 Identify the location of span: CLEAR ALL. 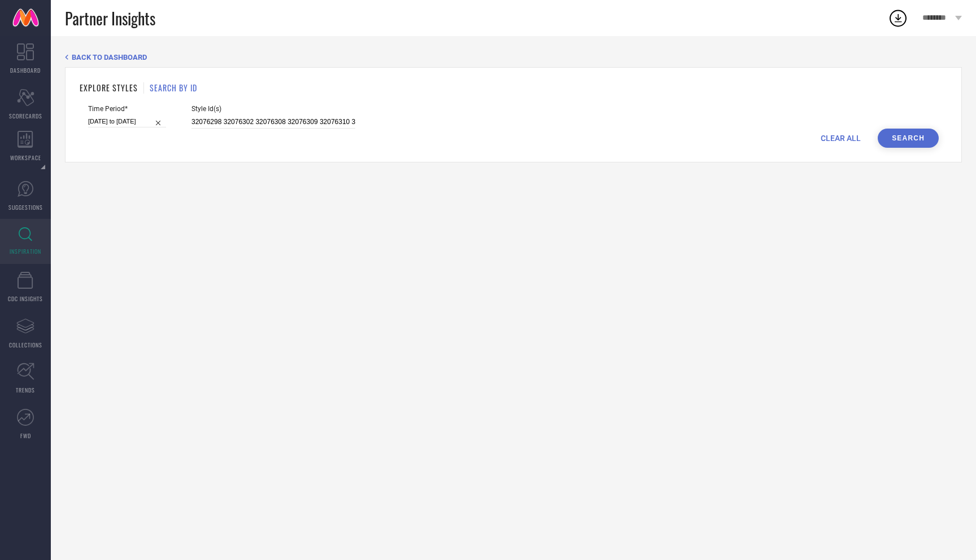
(841, 138).